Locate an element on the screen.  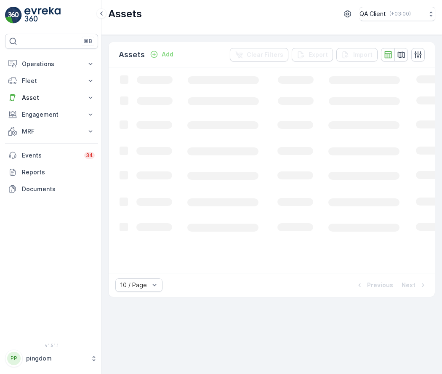
button: MRF is located at coordinates (51, 131).